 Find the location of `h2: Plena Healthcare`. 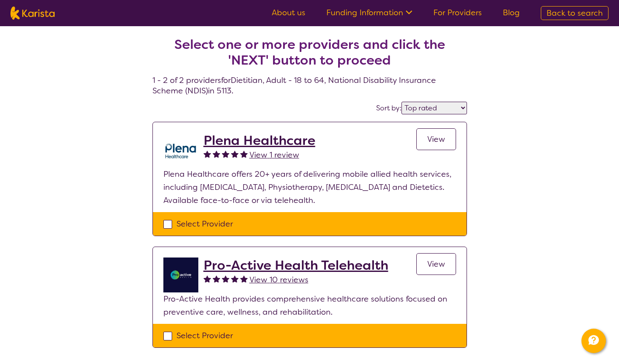

h2: Plena Healthcare is located at coordinates (259, 141).